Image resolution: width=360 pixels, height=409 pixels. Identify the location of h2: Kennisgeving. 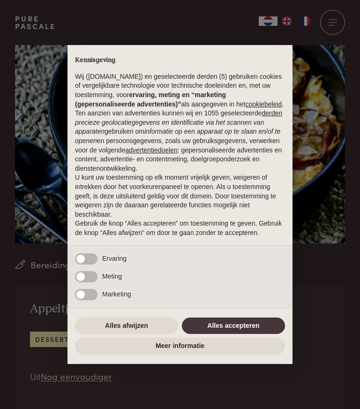
(180, 61).